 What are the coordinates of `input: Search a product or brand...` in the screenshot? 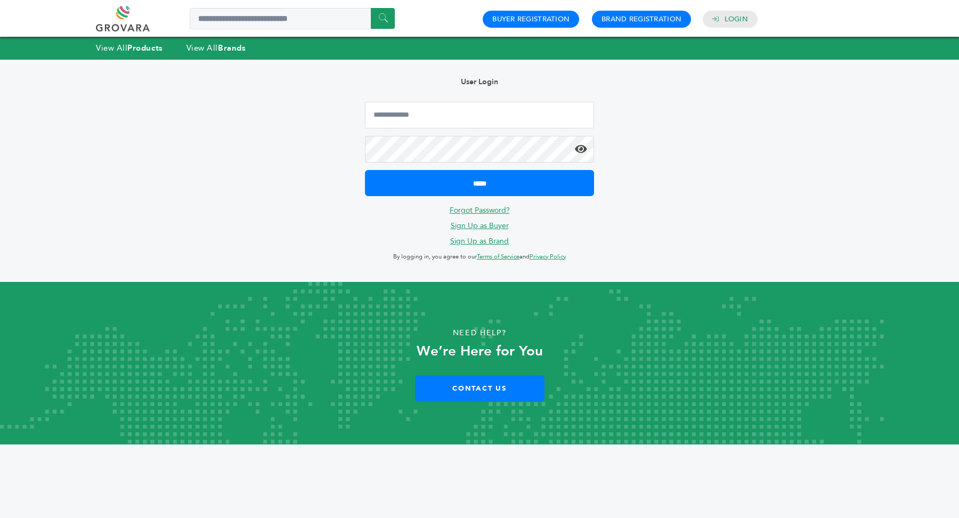 It's located at (292, 19).